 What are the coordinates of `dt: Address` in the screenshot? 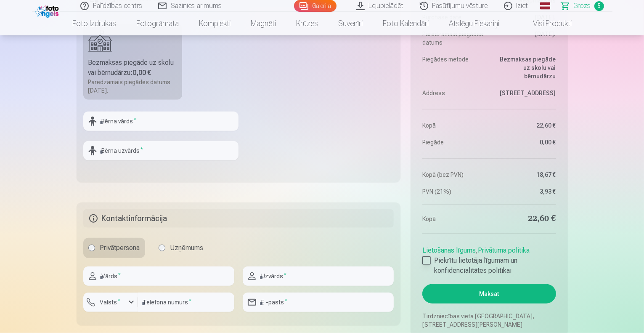 It's located at (453, 93).